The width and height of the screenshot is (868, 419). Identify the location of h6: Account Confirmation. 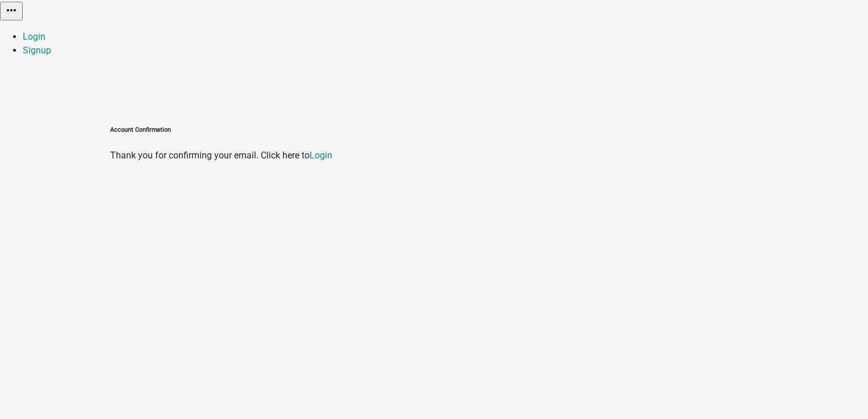
(221, 130).